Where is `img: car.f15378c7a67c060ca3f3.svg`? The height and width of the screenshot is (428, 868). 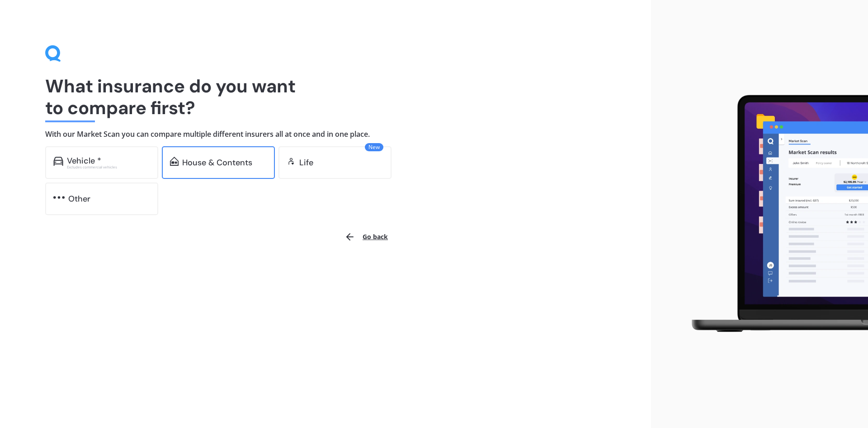
img: car.f15378c7a67c060ca3f3.svg is located at coordinates (58, 161).